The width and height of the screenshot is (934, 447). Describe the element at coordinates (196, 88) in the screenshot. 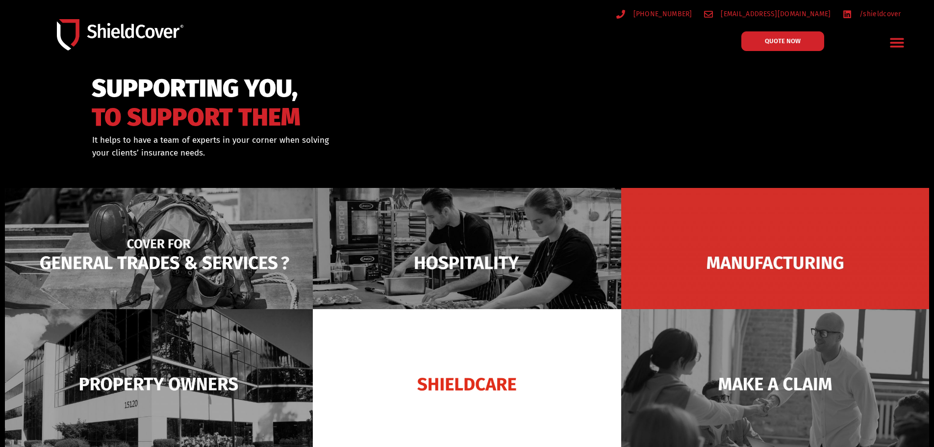

I see `span: SUPPORTING YOU,` at that location.